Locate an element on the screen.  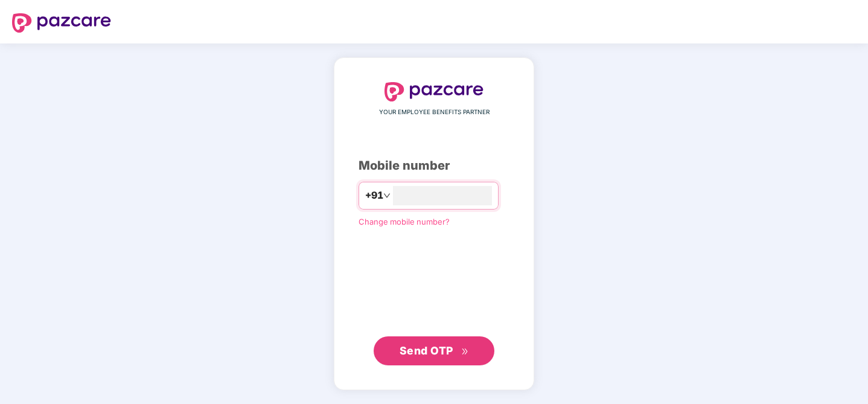
div: Mobile number is located at coordinates (434, 165).